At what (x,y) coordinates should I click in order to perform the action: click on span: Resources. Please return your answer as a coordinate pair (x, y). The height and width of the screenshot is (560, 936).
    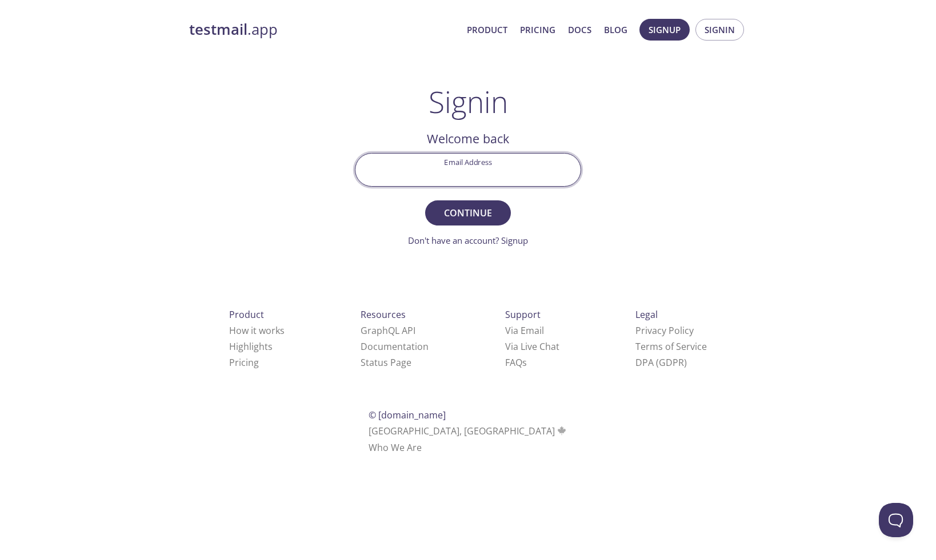
    Looking at the image, I should click on (383, 315).